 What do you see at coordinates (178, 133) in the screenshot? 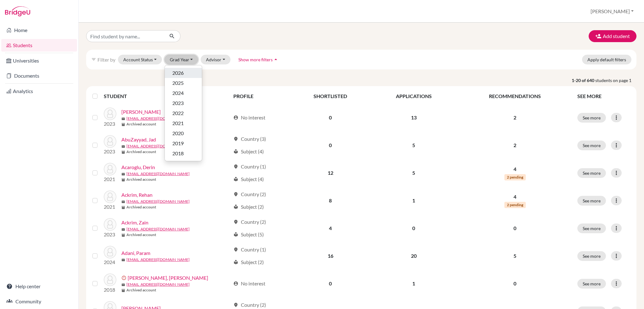
I see `span: 2020` at bounding box center [178, 133].